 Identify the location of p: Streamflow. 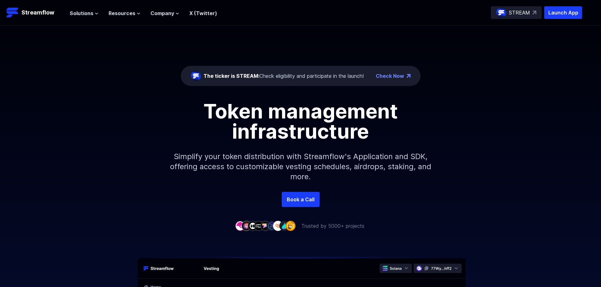
(38, 13).